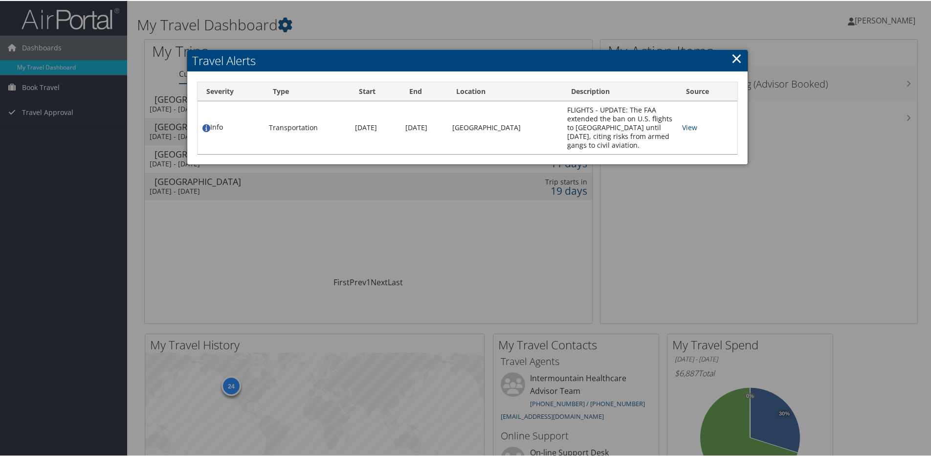  Describe the element at coordinates (736, 57) in the screenshot. I see `a: Close` at that location.